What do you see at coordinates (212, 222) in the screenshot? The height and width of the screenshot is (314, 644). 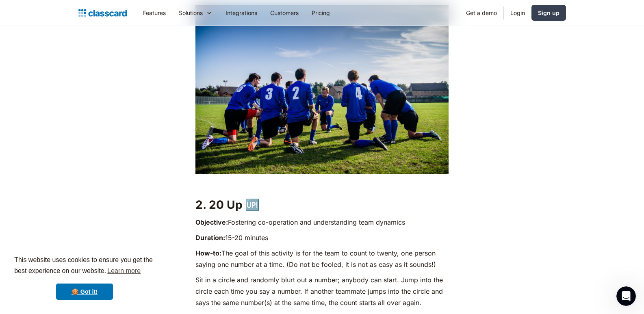 I see `strong: Objective:` at bounding box center [212, 222].